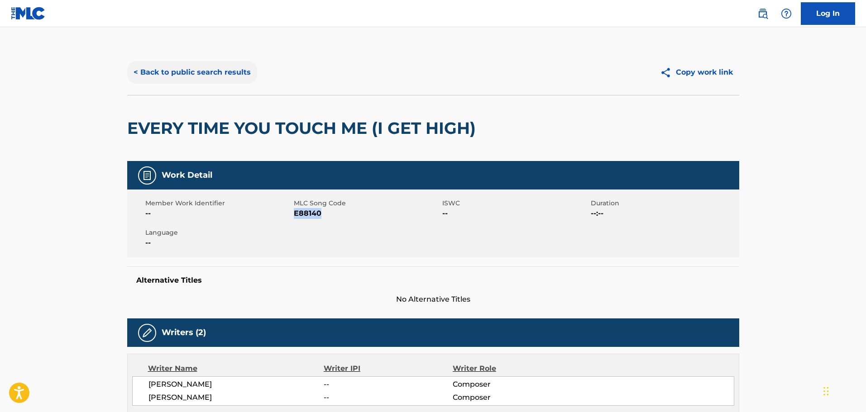  I want to click on img: Work Detail, so click(147, 176).